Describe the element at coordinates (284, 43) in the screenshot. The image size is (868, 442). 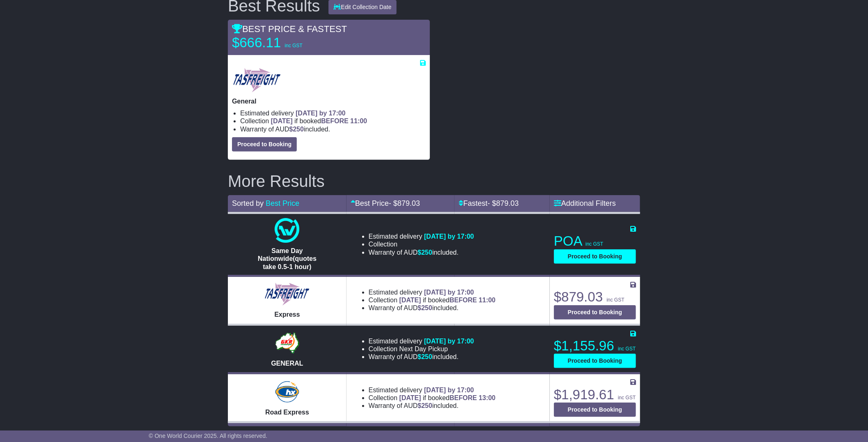
I see `p: $666.11` at that location.